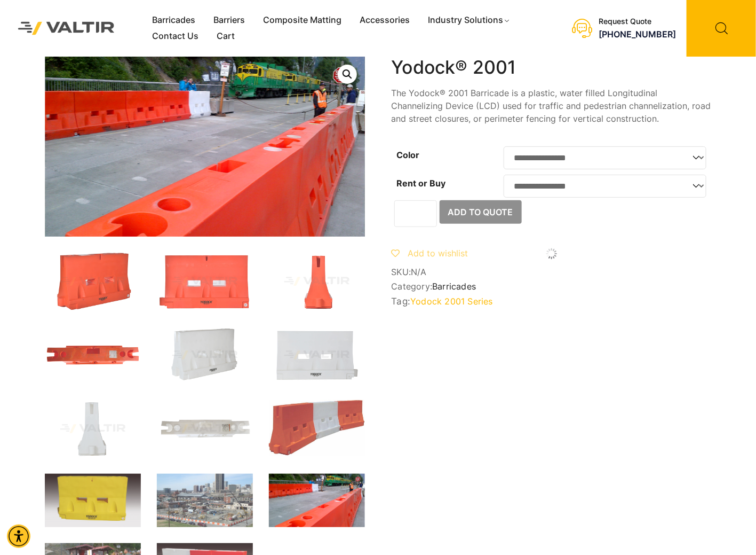  Describe the element at coordinates (19, 536) in the screenshot. I see `div: Accessibility Menu` at that location.